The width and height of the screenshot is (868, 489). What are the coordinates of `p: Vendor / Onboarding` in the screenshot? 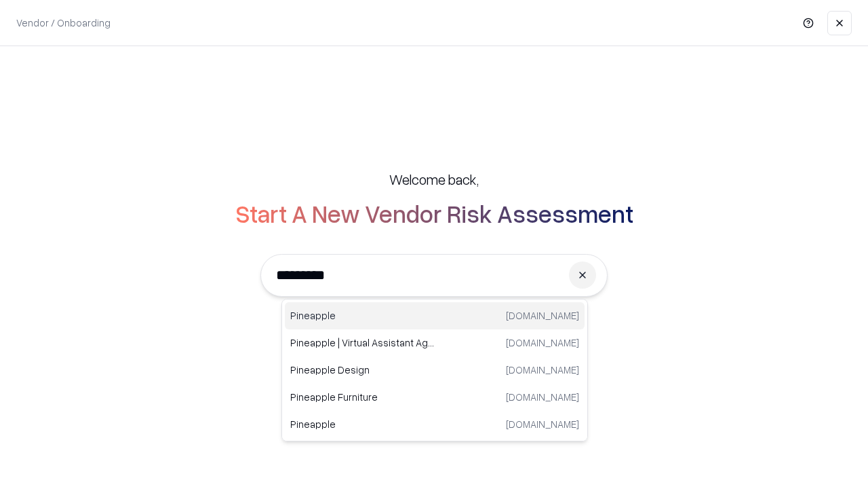 It's located at (63, 22).